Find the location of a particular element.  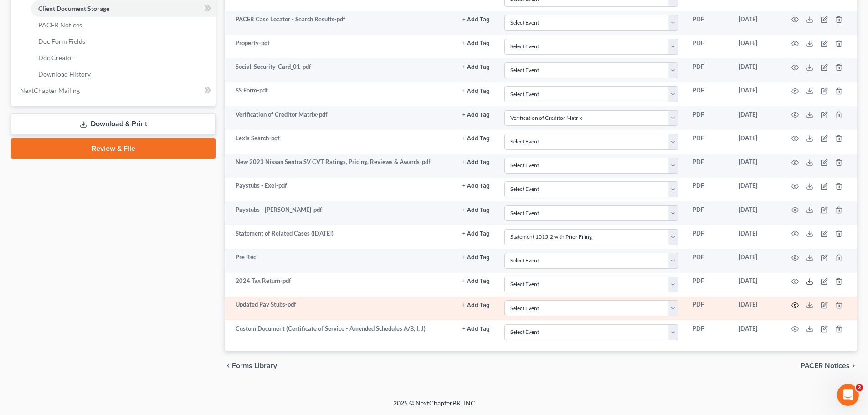

div: 2025 © NextChapterBK, INC is located at coordinates (434, 406).